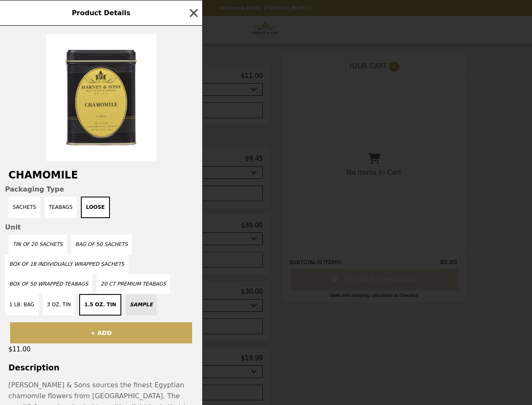  Describe the element at coordinates (101, 12) in the screenshot. I see `span: Product Details` at that location.